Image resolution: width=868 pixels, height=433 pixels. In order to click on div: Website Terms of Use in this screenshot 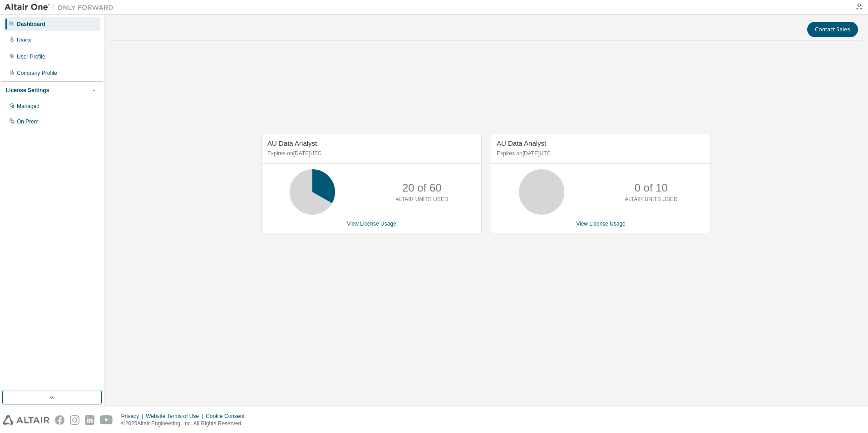, I will do `click(176, 416)`.